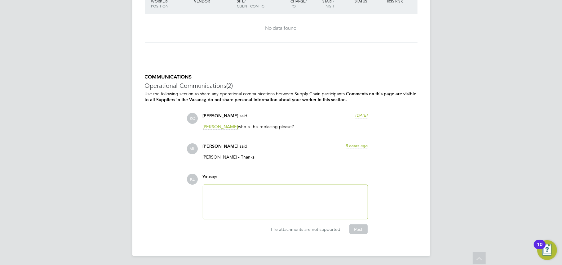 The height and width of the screenshot is (265, 562). Describe the element at coordinates (357, 145) in the screenshot. I see `span: 5 hours ago` at that location.